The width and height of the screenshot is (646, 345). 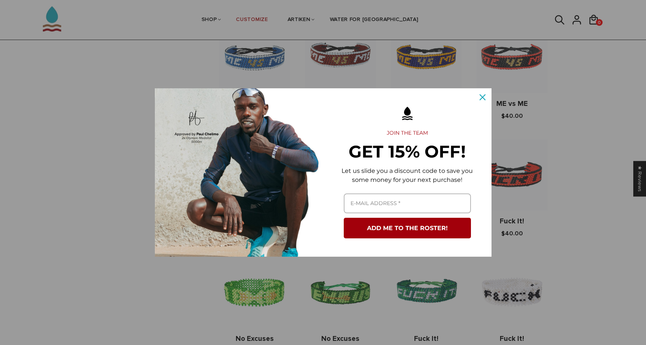 What do you see at coordinates (408, 203) in the screenshot?
I see `input: Email field` at bounding box center [408, 203].